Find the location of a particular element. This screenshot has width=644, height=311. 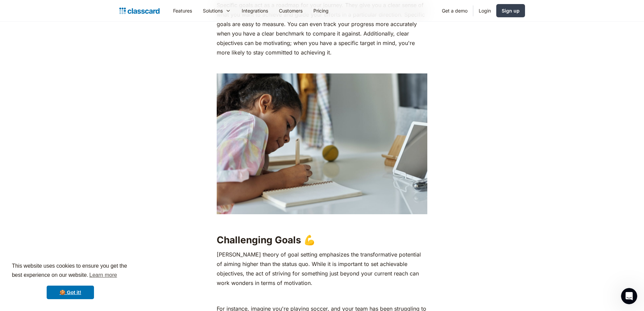

a: Integrations is located at coordinates (255, 10).